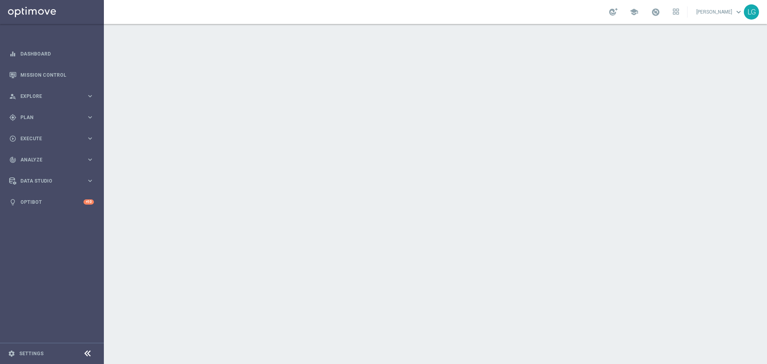 The width and height of the screenshot is (767, 364). What do you see at coordinates (52, 202) in the screenshot?
I see `button: lightbulb Optibot +10` at bounding box center [52, 202].